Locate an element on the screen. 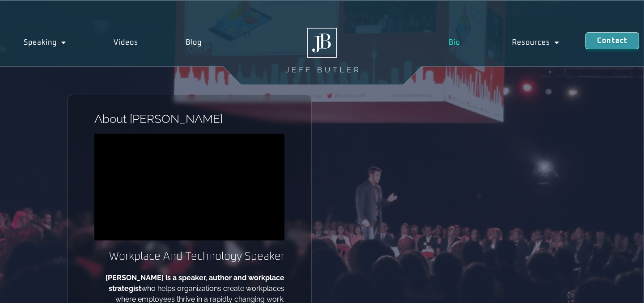 This screenshot has width=644, height=303. a: Contact is located at coordinates (612, 41).